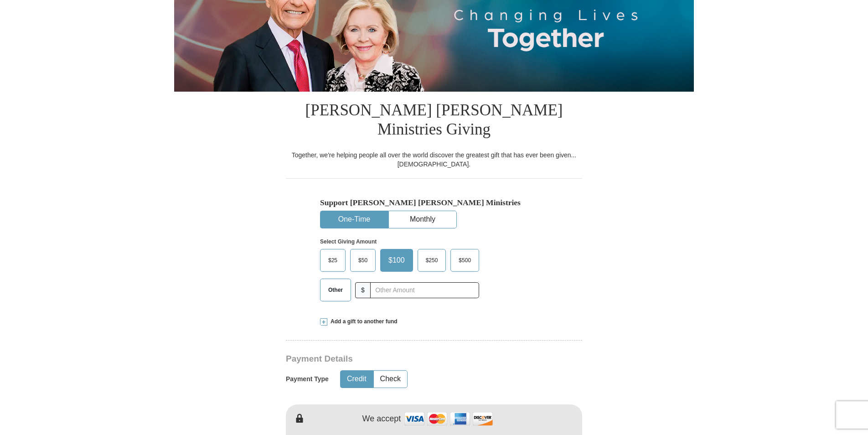 This screenshot has width=868, height=435. What do you see at coordinates (424, 290) in the screenshot?
I see `input: Other Amount` at bounding box center [424, 290].